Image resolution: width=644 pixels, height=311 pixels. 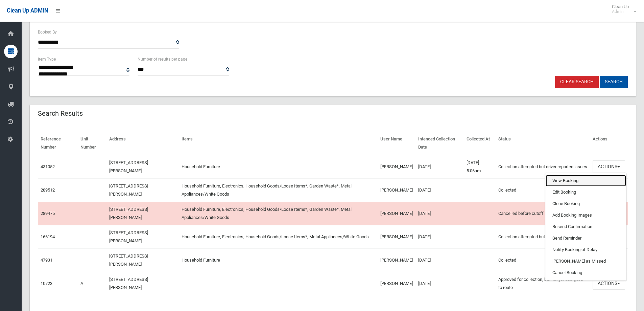 I want to click on th: Address, so click(x=143, y=143).